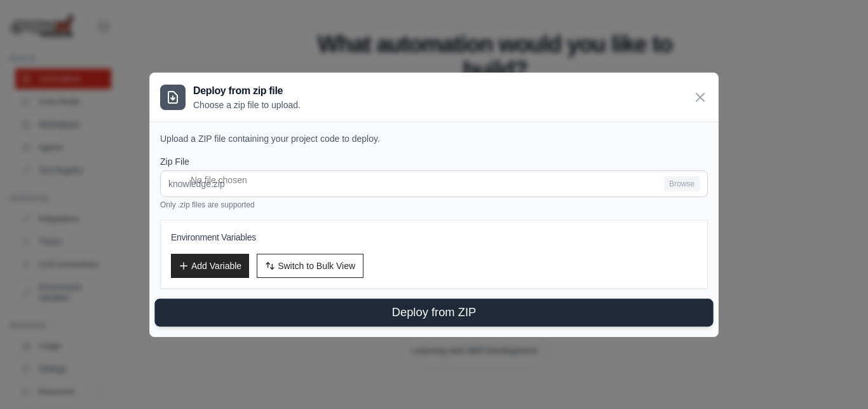 This screenshot has width=868, height=409. What do you see at coordinates (310, 265) in the screenshot?
I see `button: Switch to Bulk View` at bounding box center [310, 265].